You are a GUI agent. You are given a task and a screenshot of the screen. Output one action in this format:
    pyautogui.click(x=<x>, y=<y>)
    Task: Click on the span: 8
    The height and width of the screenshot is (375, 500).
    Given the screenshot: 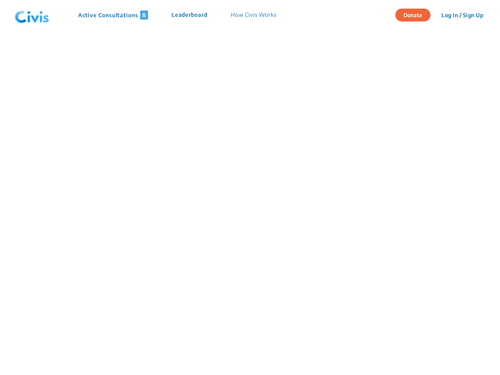 What is the action you would take?
    pyautogui.click(x=144, y=15)
    